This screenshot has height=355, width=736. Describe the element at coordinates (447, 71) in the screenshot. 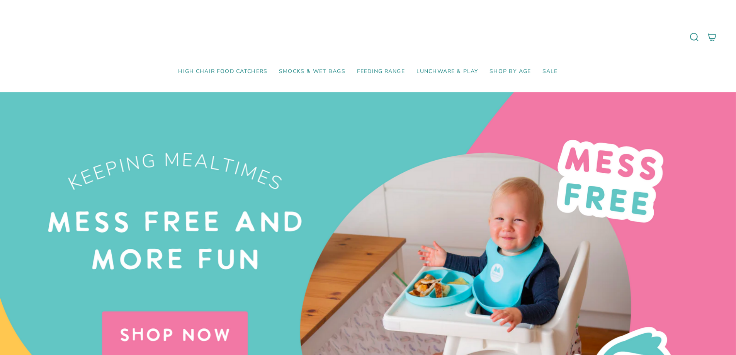

I see `span: Lunchware & Play` at that location.